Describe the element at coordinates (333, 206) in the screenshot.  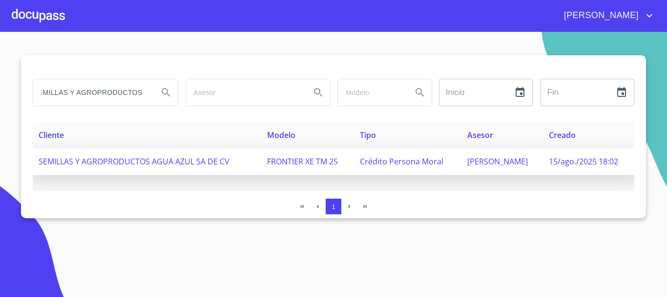
I see `span: 1` at that location.